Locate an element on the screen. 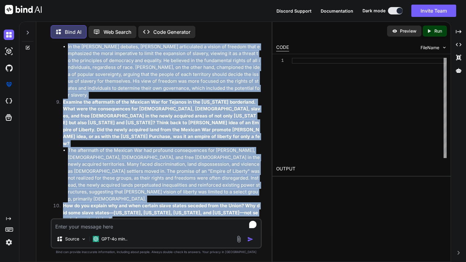 This screenshot has width=466, height=262. img: premium is located at coordinates (9, 84).